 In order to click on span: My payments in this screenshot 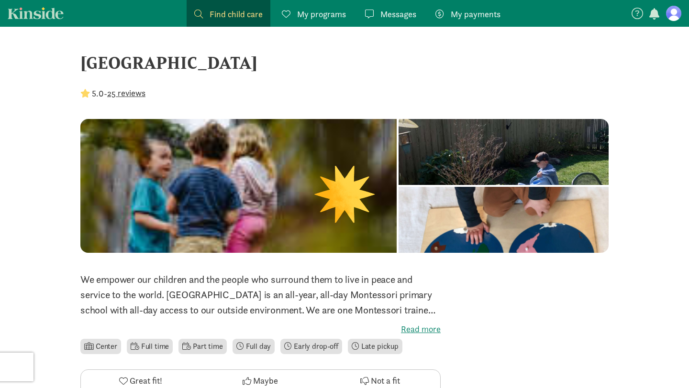, I will do `click(475, 14)`.